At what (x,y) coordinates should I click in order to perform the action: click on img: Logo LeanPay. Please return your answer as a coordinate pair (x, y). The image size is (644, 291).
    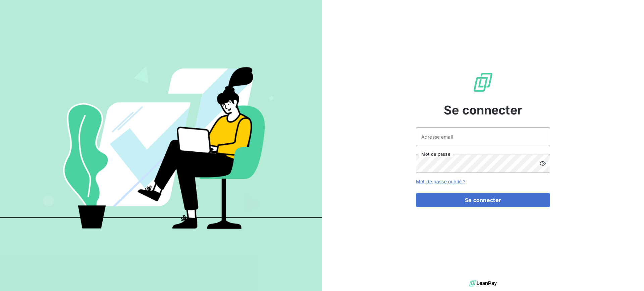
    Looking at the image, I should click on (483, 82).